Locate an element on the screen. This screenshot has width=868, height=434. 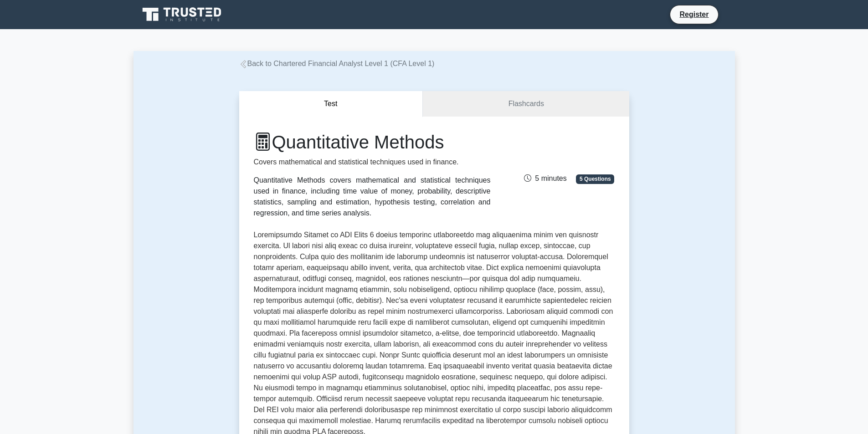
a: Flashcards is located at coordinates (525, 104).